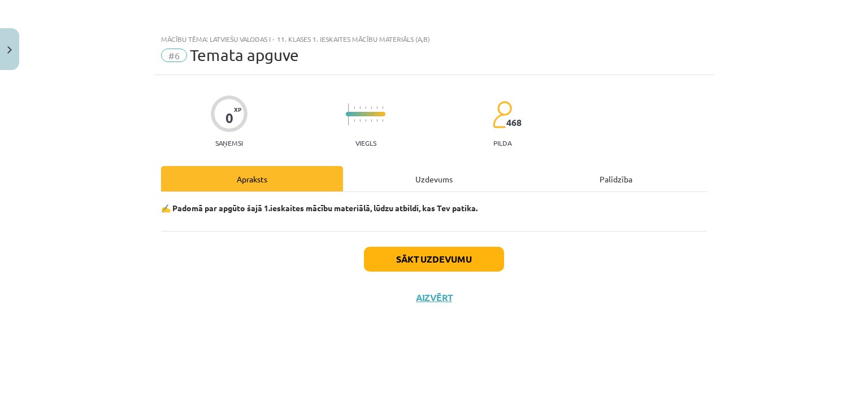 The image size is (868, 419). What do you see at coordinates (349, 114) in the screenshot?
I see `img: icon-long-line-d9ea69661e0d244f92f715978eff75569469978d946b2353a9bb055b3ed8787d.svg` at bounding box center [349, 114].